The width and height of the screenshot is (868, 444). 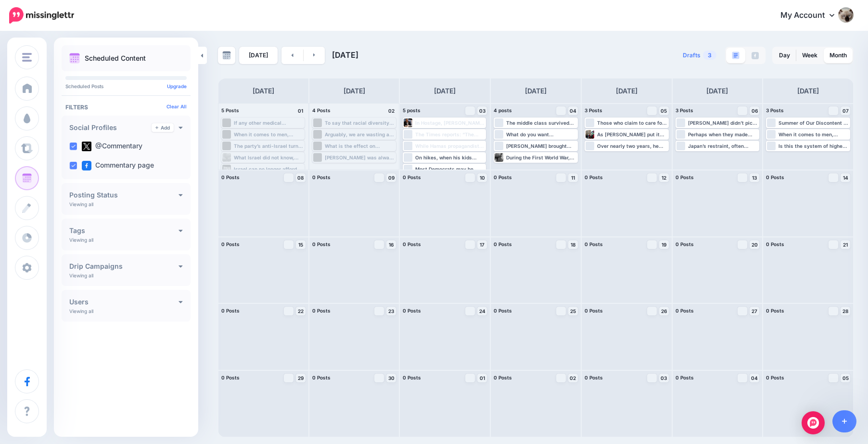 What do you see at coordinates (665, 178) in the screenshot?
I see `span: 12` at bounding box center [665, 178].